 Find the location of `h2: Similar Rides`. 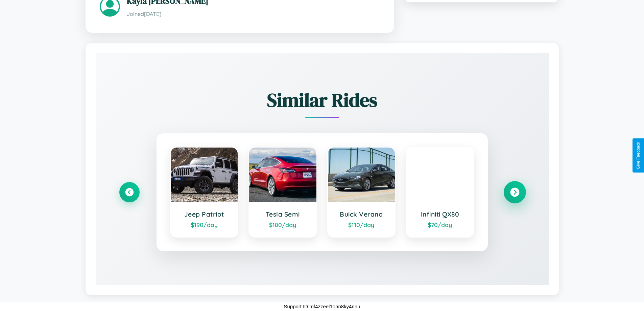

h2: Similar Rides is located at coordinates (322, 100).